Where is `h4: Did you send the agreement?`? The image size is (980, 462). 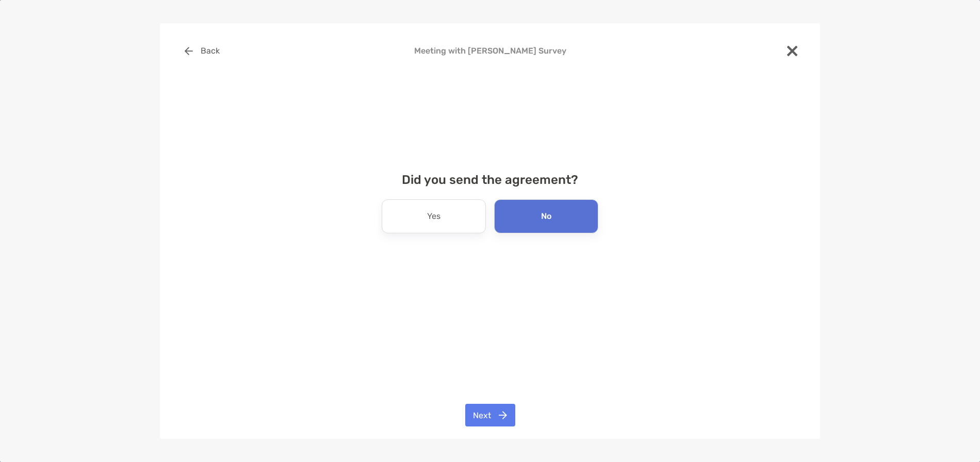 h4: Did you send the agreement? is located at coordinates (490, 180).